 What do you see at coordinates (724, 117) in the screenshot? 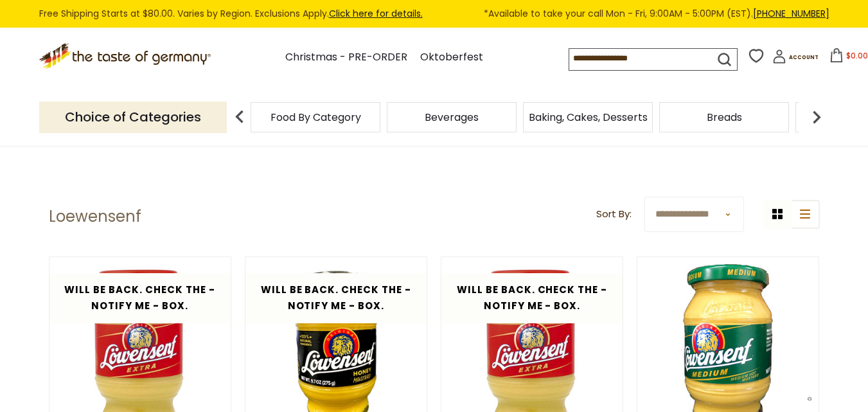
I see `a: Breads` at bounding box center [724, 117].